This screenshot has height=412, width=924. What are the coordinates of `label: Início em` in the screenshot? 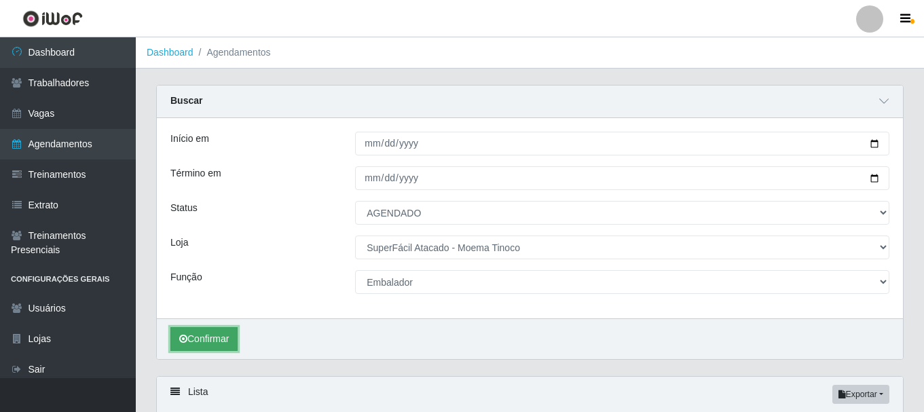 It's located at (189, 139).